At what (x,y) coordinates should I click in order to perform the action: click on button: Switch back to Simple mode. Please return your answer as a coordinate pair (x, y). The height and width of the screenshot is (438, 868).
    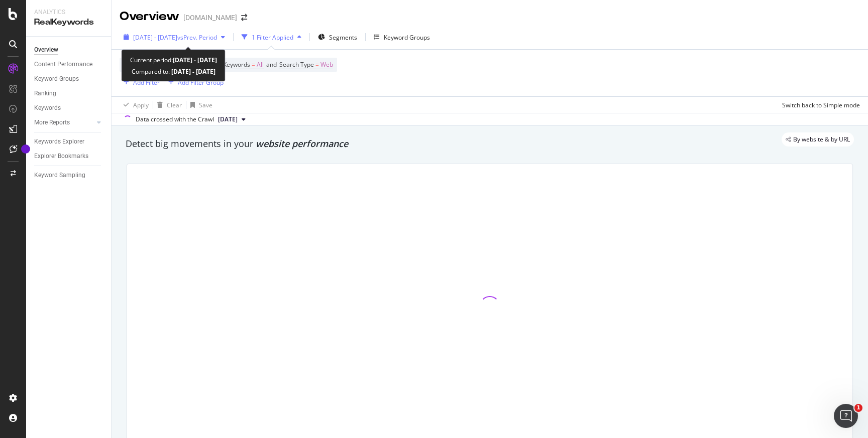
    Looking at the image, I should click on (819, 105).